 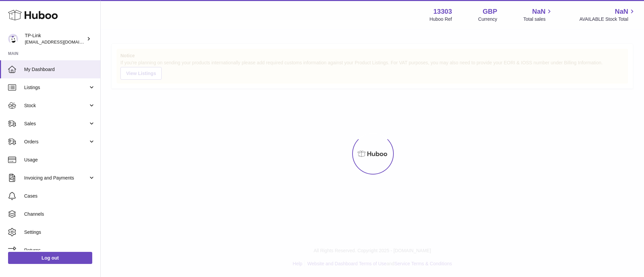 I want to click on span: Stock, so click(x=56, y=106).